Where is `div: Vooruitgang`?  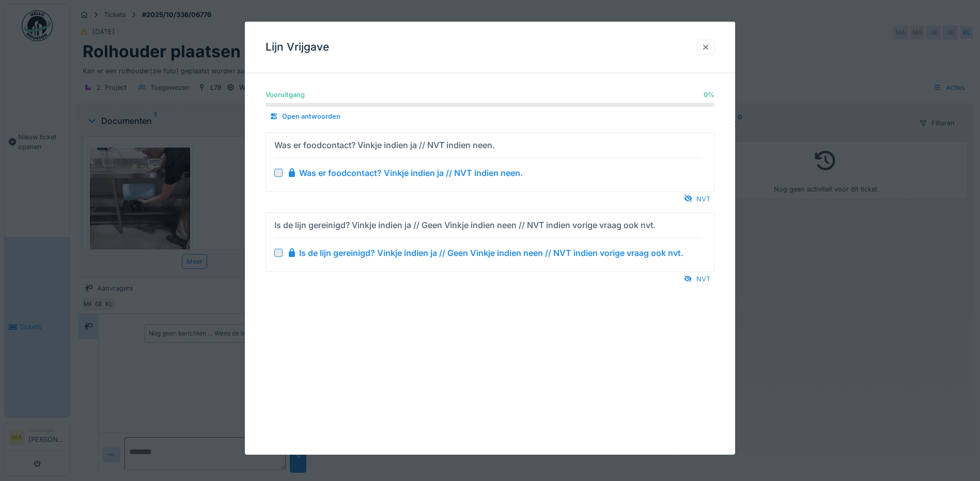 div: Vooruitgang is located at coordinates (285, 94).